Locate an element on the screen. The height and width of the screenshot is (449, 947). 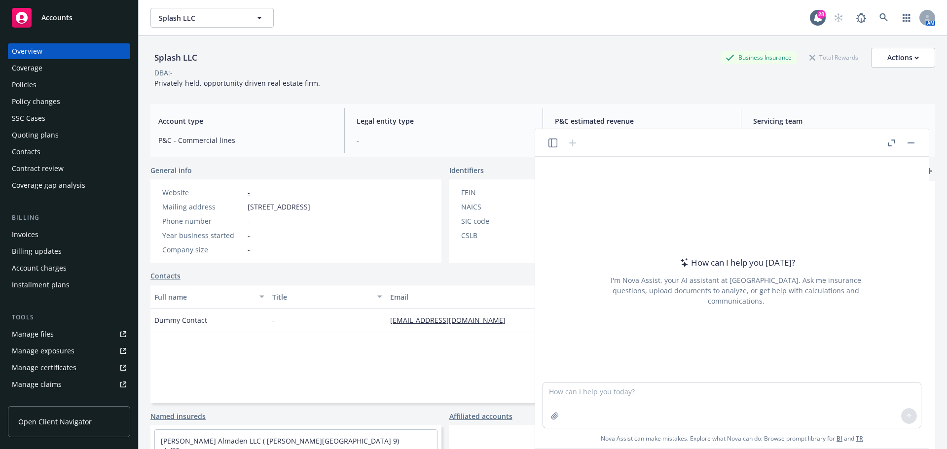
a: Policies is located at coordinates (69, 85).